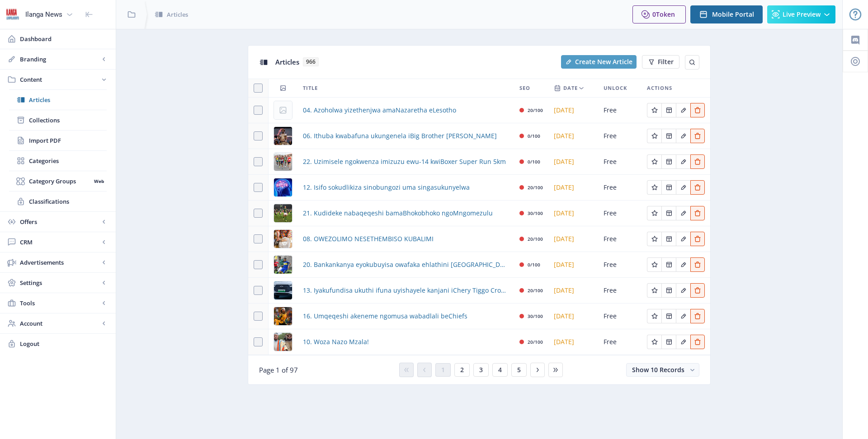 This screenshot has height=439, width=868. Describe the element at coordinates (60, 323) in the screenshot. I see `span: Account` at that location.